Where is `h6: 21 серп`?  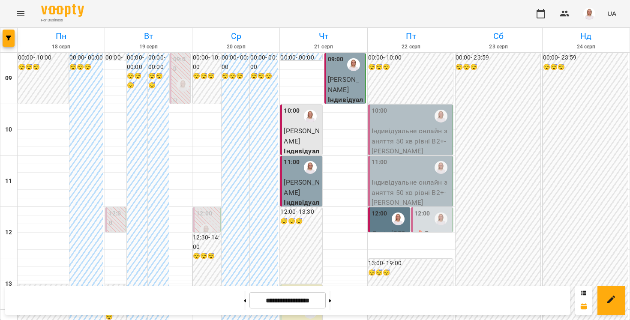
h6: 21 серп is located at coordinates (323, 47).